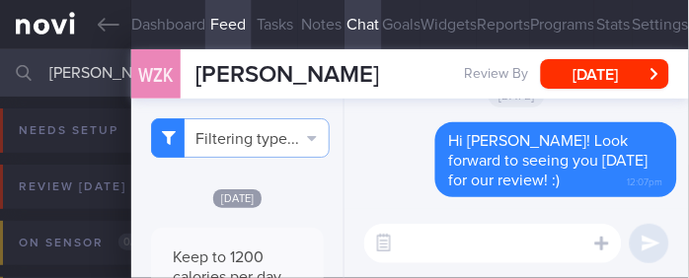 The width and height of the screenshot is (689, 278). What do you see at coordinates (497, 75) in the screenshot?
I see `span: Review By` at bounding box center [497, 75].